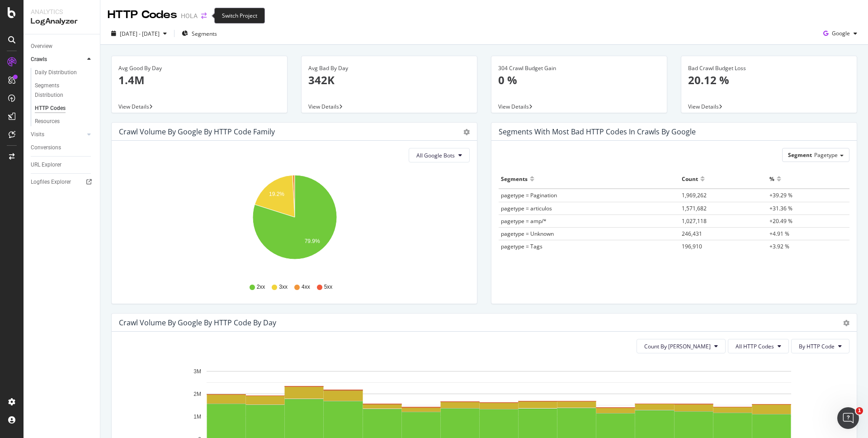  What do you see at coordinates (51, 182) in the screenshot?
I see `div: Logfiles Explorer` at bounding box center [51, 182].